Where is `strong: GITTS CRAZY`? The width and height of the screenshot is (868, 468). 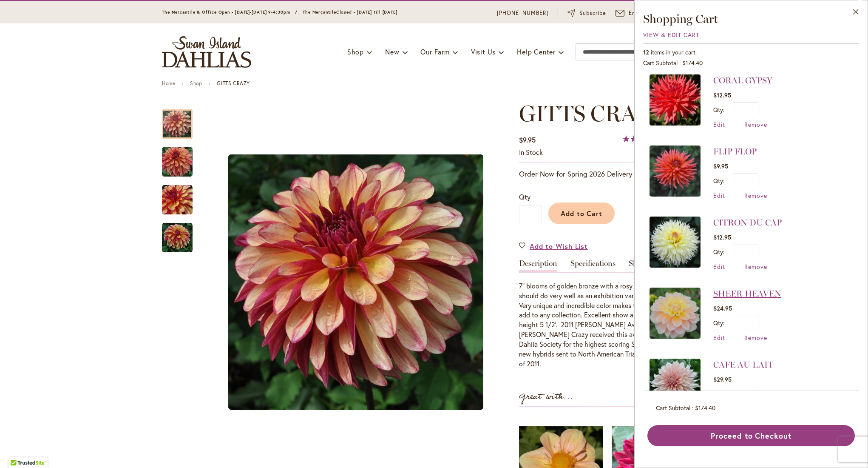
strong: GITTS CRAZY is located at coordinates (233, 83).